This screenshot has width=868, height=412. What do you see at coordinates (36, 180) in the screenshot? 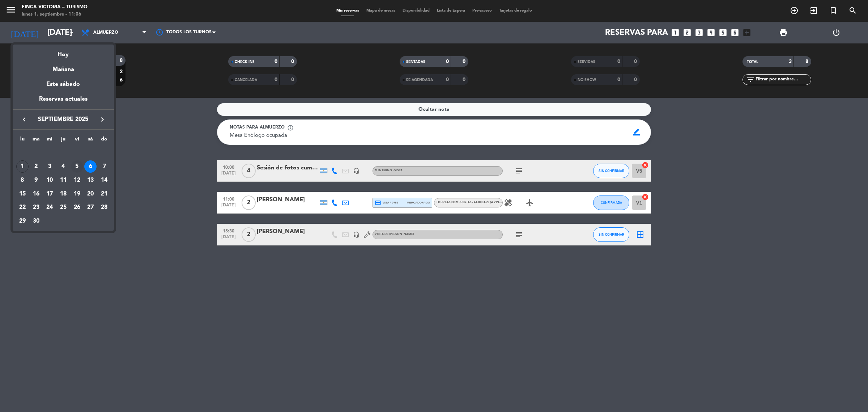
I see `td: 9 de septiembre de 2025` at bounding box center [36, 180].